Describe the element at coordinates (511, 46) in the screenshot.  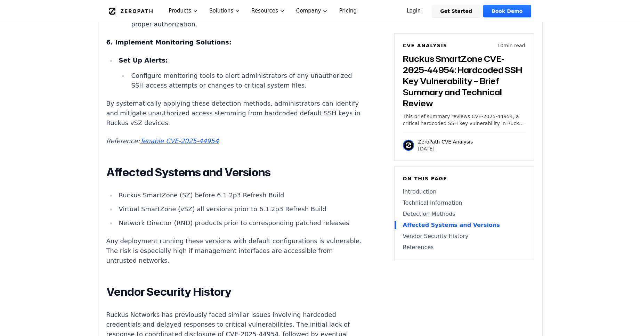
I see `p: 10 min read` at that location.